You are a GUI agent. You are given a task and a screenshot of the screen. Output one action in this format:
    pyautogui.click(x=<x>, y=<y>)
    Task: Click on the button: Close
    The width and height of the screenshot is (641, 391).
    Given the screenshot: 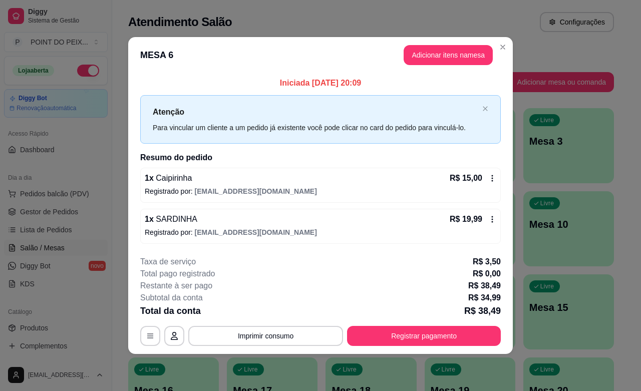 What is the action you would take?
    pyautogui.click(x=503, y=47)
    